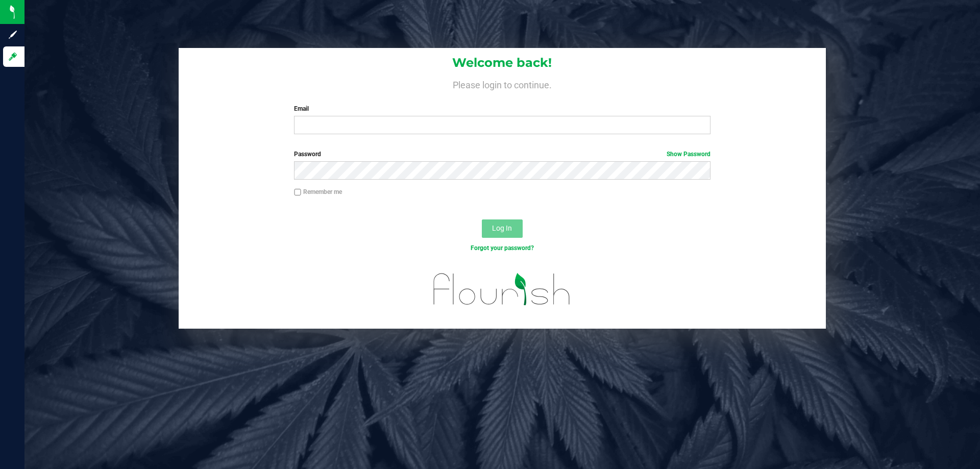 This screenshot has height=469, width=980. Describe the element at coordinates (501, 289) in the screenshot. I see `img: flourish_logo.svg` at that location.